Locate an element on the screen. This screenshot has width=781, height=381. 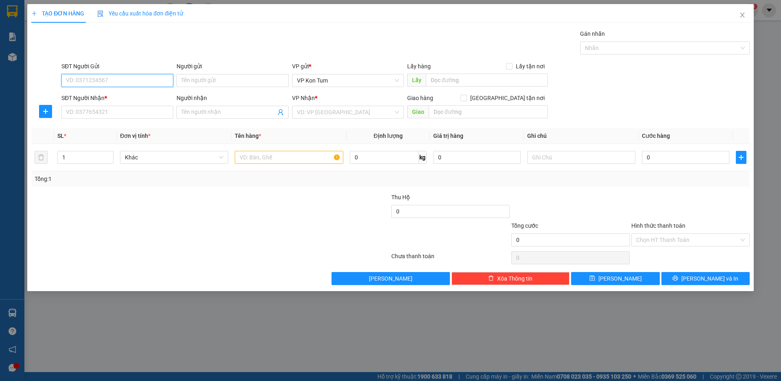
div: Tổng: 1 is located at coordinates (168, 179).